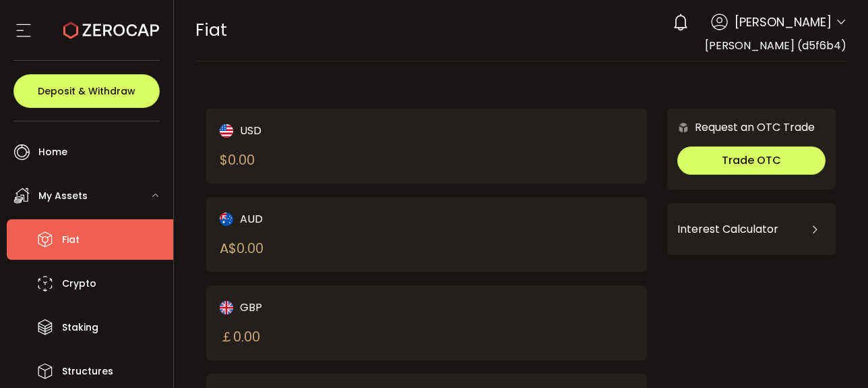 This screenshot has width=868, height=388. I want to click on div: Request an OTC Trade, so click(741, 127).